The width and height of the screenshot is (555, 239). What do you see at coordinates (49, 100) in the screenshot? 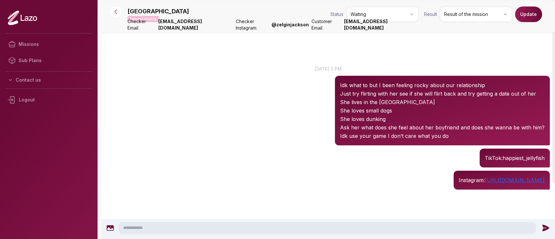
I see `div: Logout` at bounding box center [49, 100].